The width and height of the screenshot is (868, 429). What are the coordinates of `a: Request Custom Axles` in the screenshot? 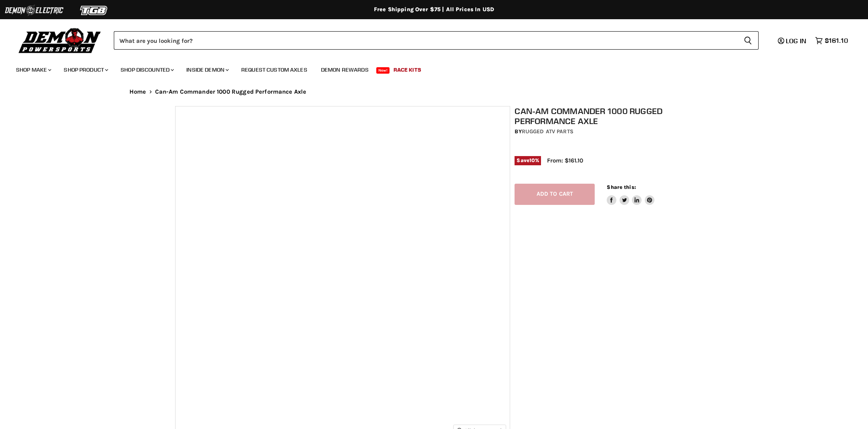 It's located at (274, 70).